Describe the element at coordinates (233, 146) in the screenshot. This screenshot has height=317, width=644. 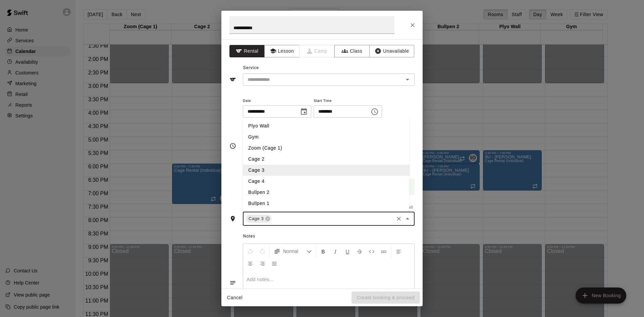
I see `svg: Timing` at that location.